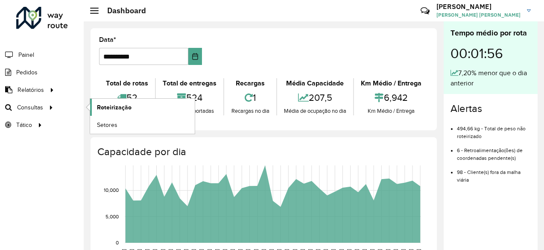  Describe the element at coordinates (24, 125) in the screenshot. I see `span: Tático` at that location.